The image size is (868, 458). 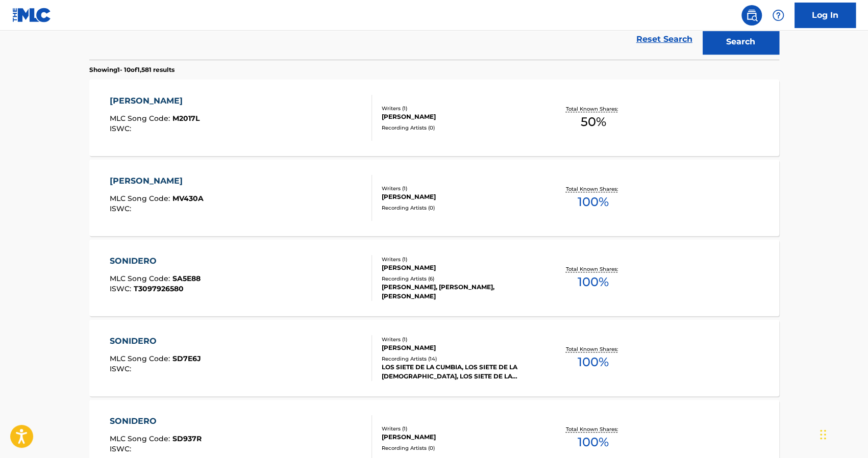 I want to click on button: Search, so click(x=741, y=42).